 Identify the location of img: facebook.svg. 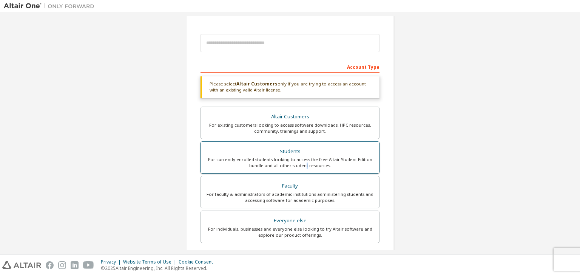
(49, 265).